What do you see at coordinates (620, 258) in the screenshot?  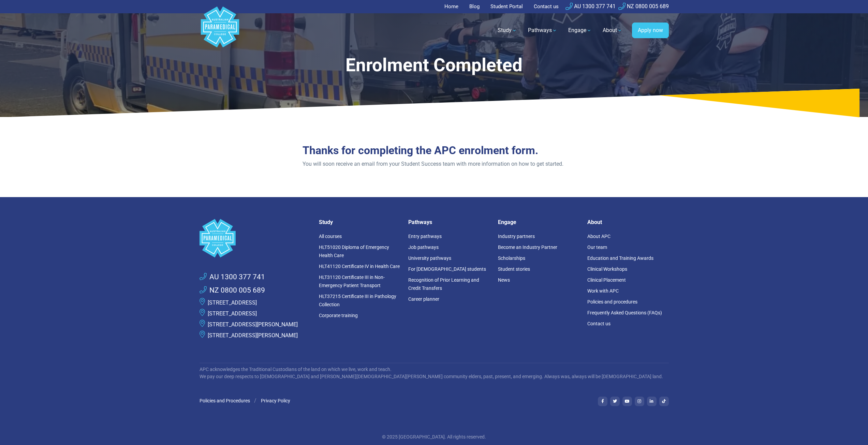 I see `a: Education and Training Awards` at bounding box center [620, 258].